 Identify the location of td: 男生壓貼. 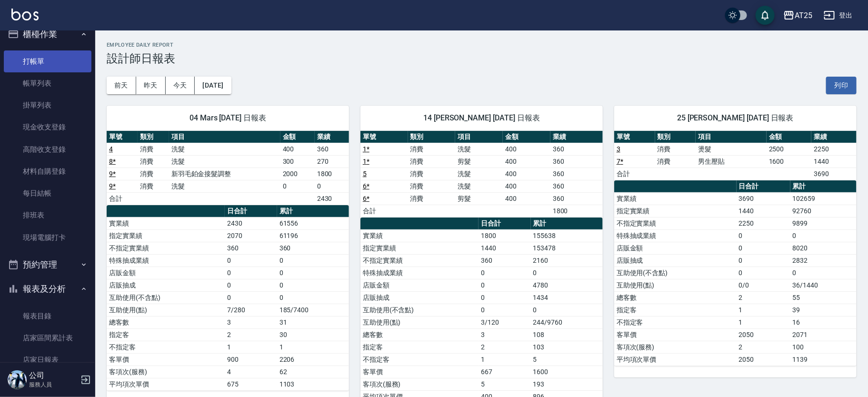
(731, 162).